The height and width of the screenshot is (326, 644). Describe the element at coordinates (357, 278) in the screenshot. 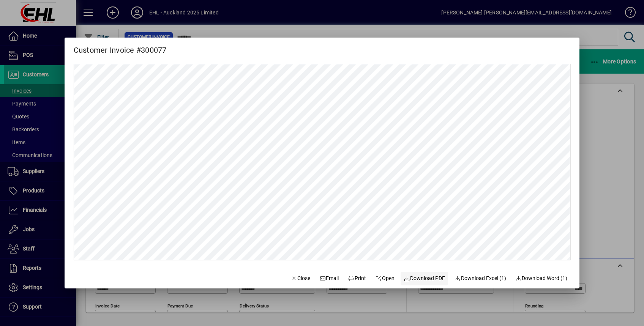

I see `span: Print` at that location.